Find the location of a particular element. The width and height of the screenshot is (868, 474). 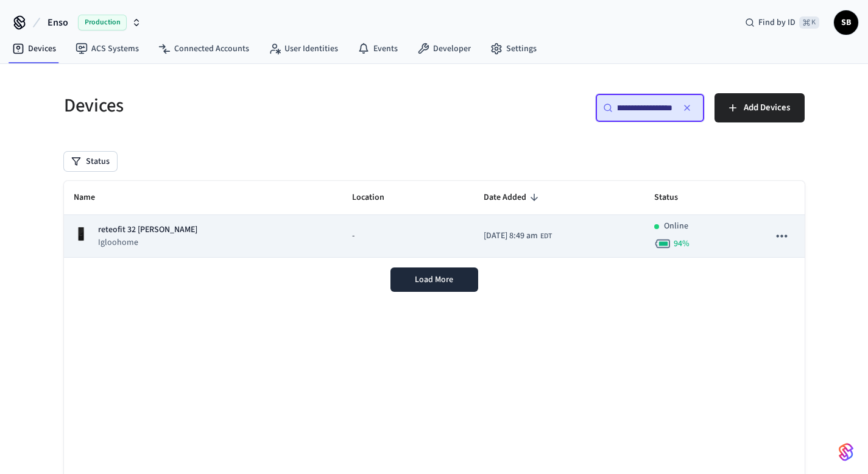

a: Events is located at coordinates (378, 49).